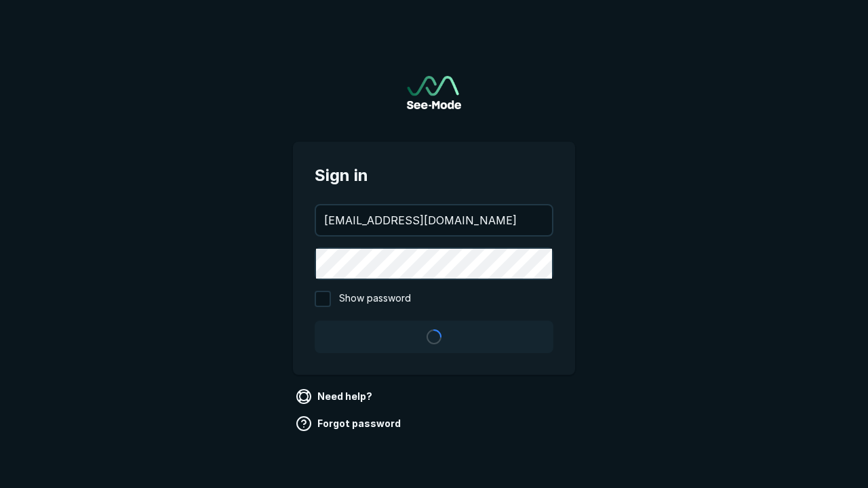 This screenshot has width=868, height=488. I want to click on span: Show password, so click(375, 299).